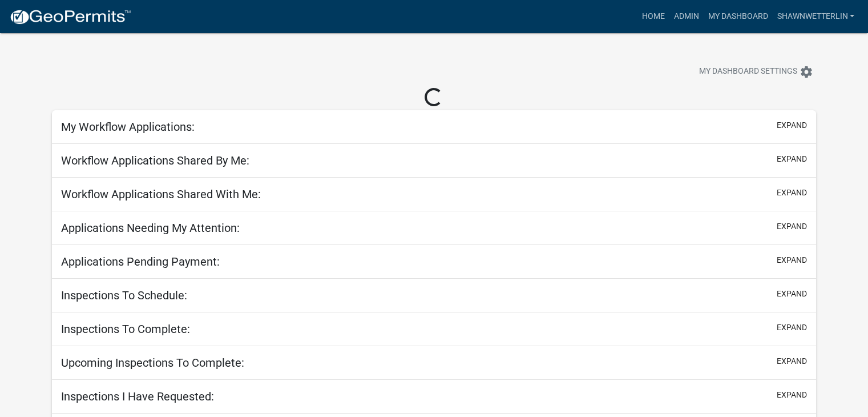 Image resolution: width=868 pixels, height=417 pixels. I want to click on a: My Dashboard, so click(738, 17).